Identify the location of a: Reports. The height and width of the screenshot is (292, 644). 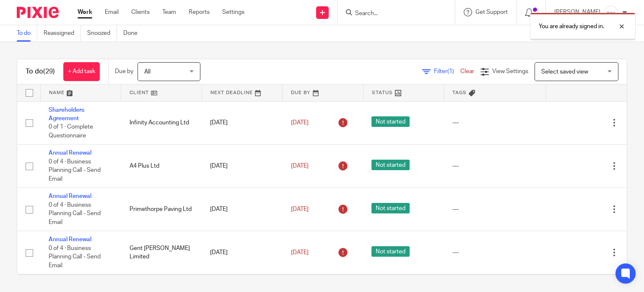
(199, 12).